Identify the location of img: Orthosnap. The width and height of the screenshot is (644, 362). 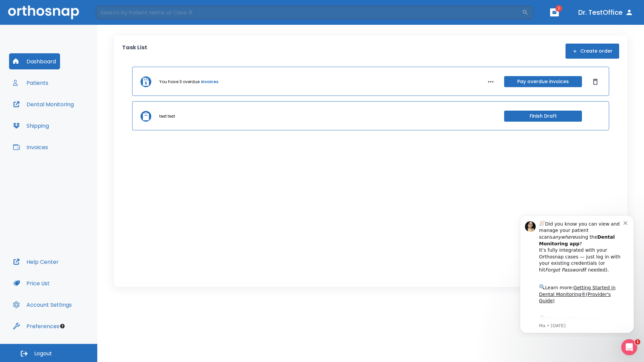
(44, 12).